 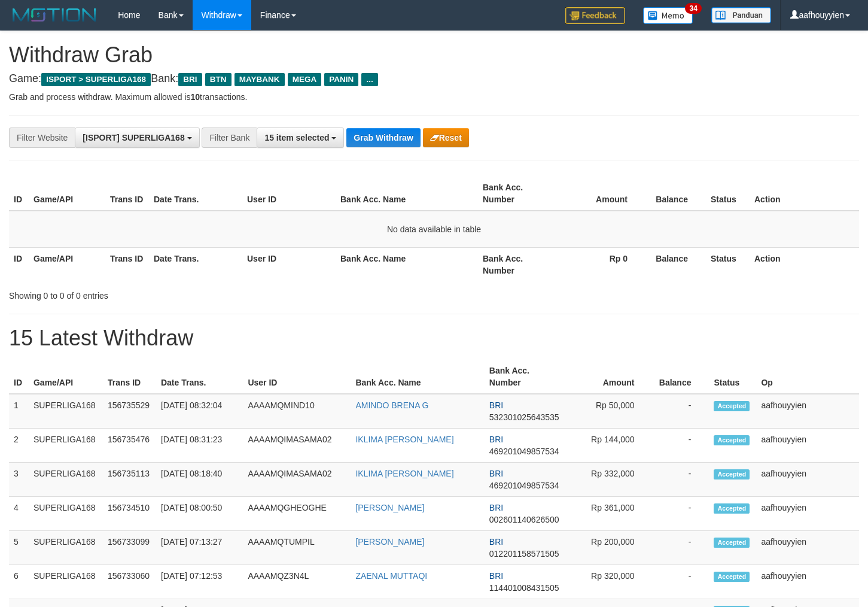 What do you see at coordinates (219, 80) in the screenshot?
I see `span: BTN` at bounding box center [219, 80].